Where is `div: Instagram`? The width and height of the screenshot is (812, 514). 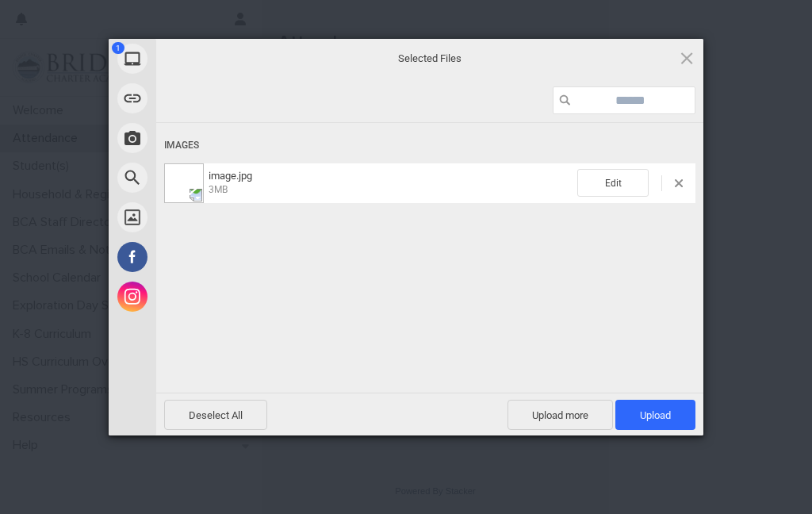 div: Instagram is located at coordinates (204, 297).